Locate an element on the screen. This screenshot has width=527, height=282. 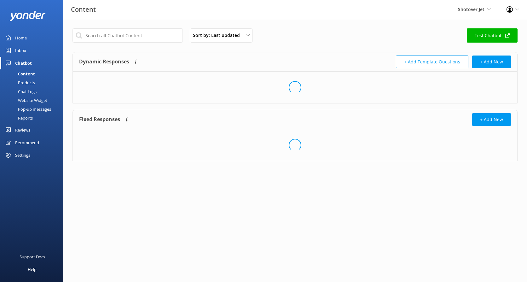
div: Support Docs is located at coordinates (32, 257).